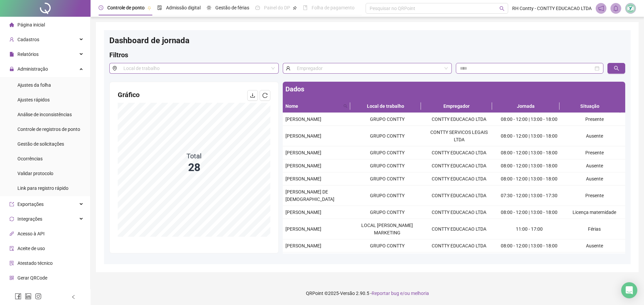 This screenshot has height=305, width=644. Describe the element at coordinates (12, 39) in the screenshot. I see `span: user-add` at that location.